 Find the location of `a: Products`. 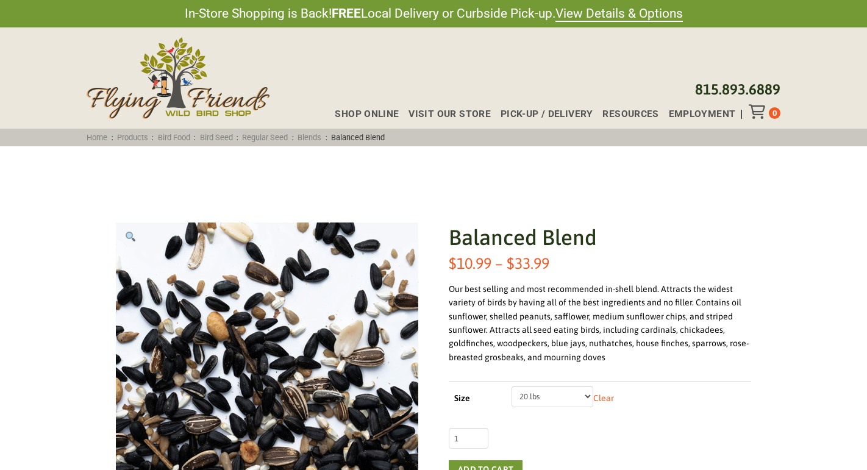

a: Products is located at coordinates (133, 137).